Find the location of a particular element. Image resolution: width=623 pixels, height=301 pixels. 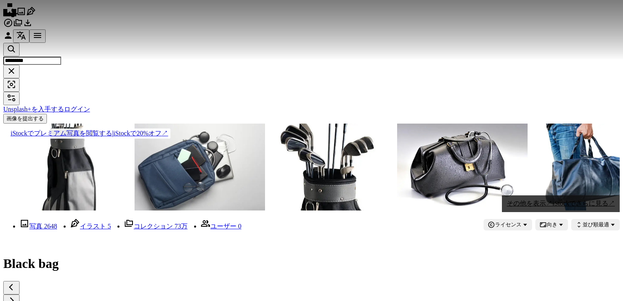

span: 向き is located at coordinates (552, 224).